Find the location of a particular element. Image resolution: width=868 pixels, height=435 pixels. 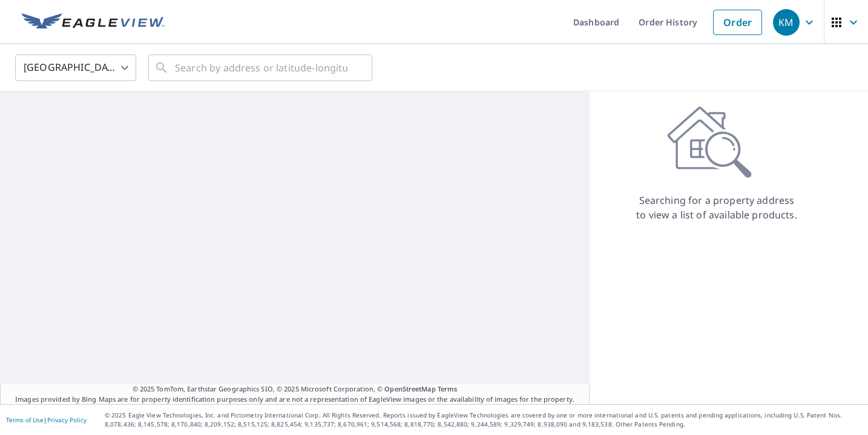

a: Privacy Policy is located at coordinates (67, 420).